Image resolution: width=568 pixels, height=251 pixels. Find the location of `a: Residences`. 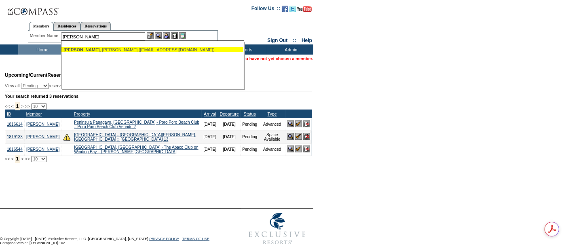

a: Residences is located at coordinates (67, 26).